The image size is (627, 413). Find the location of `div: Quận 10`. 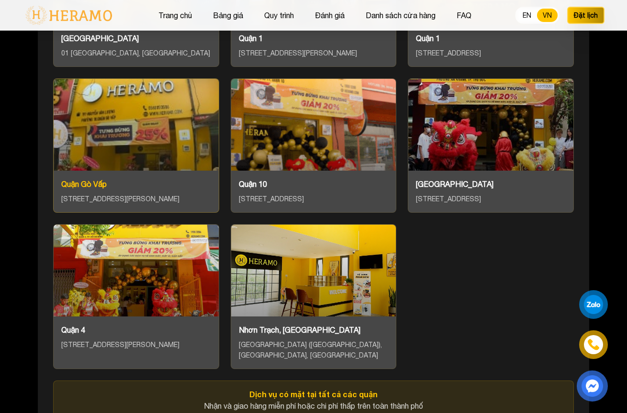

div: Quận 10 is located at coordinates (313, 184).